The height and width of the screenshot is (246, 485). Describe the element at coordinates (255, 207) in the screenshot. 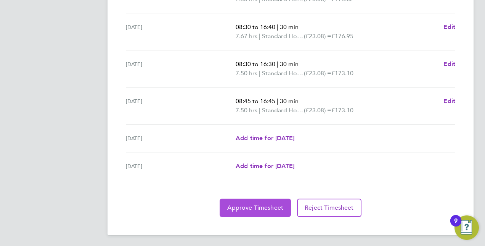

I see `span: Approve Timesheet` at that location.